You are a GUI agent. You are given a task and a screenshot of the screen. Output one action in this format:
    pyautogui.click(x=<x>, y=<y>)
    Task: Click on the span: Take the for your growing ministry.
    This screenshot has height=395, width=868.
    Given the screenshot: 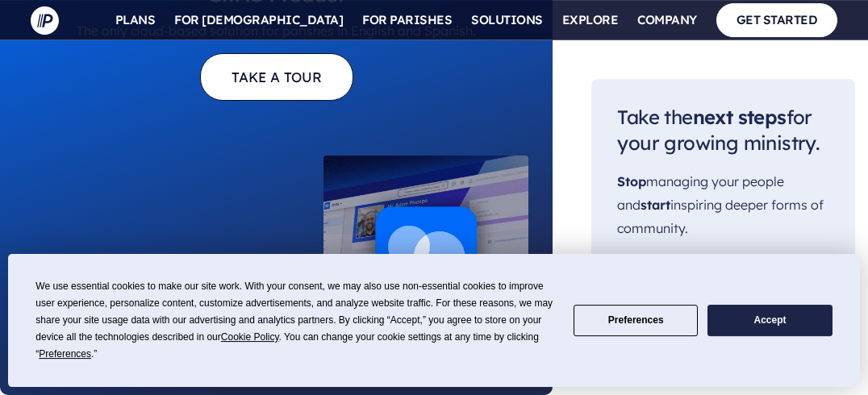 What is the action you would take?
    pyautogui.click(x=718, y=130)
    